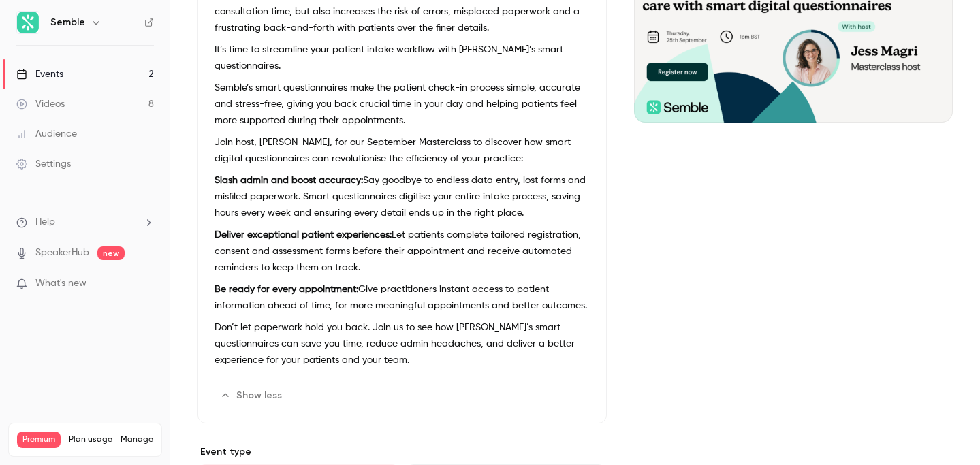 Image resolution: width=980 pixels, height=465 pixels. Describe the element at coordinates (44, 164) in the screenshot. I see `div: Settings` at that location.